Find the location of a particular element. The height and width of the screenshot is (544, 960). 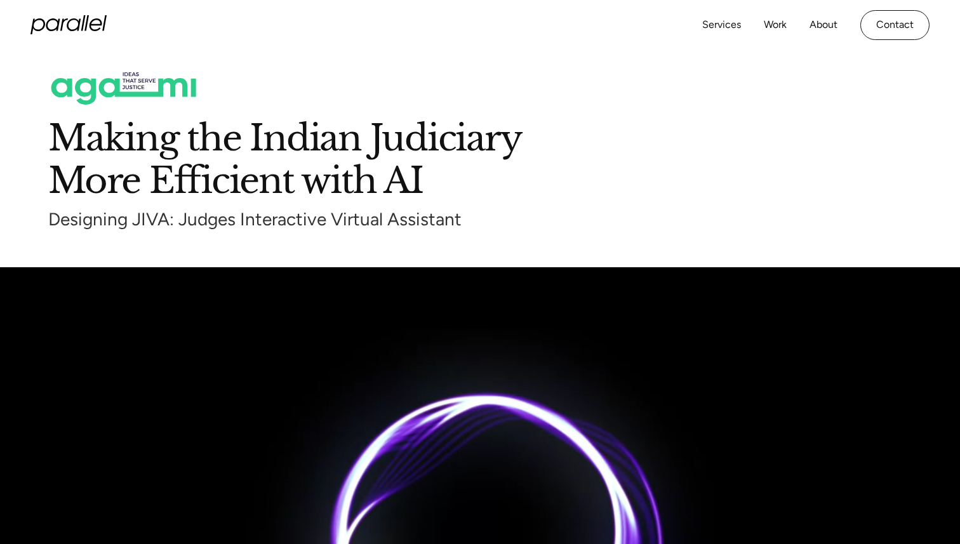

a: About is located at coordinates (824, 25).